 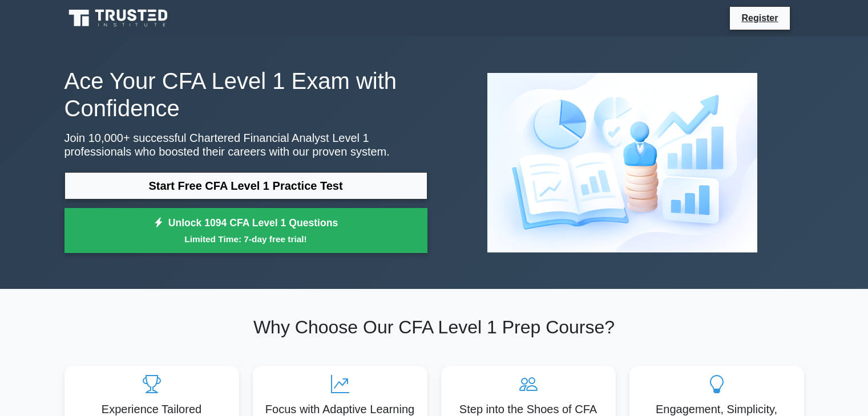 I want to click on a: Unlock 1094 CFA Level 1 QuestionsLimited Time: 7-day free trial!, so click(x=246, y=231).